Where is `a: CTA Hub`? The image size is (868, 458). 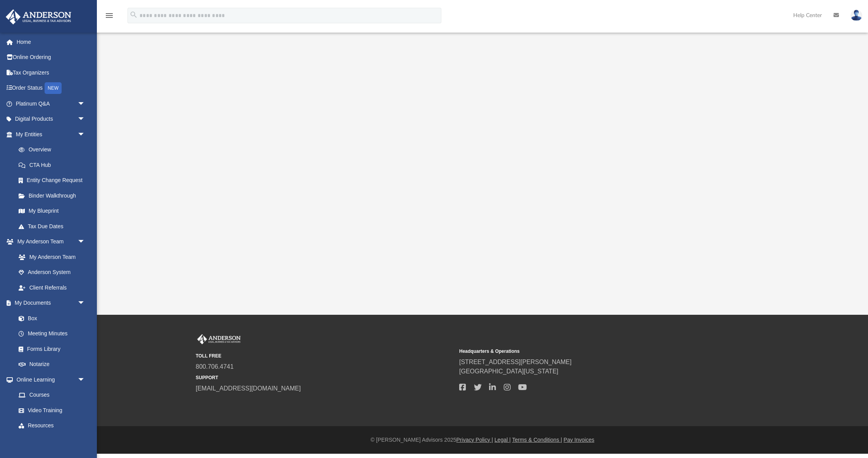
a: CTA Hub is located at coordinates (54, 165).